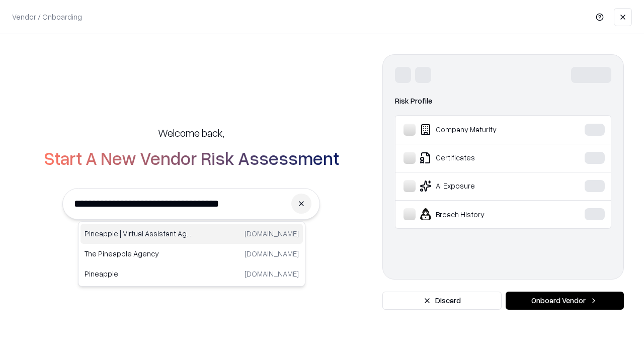 The width and height of the screenshot is (644, 362). I want to click on div: AI Exposure, so click(479, 186).